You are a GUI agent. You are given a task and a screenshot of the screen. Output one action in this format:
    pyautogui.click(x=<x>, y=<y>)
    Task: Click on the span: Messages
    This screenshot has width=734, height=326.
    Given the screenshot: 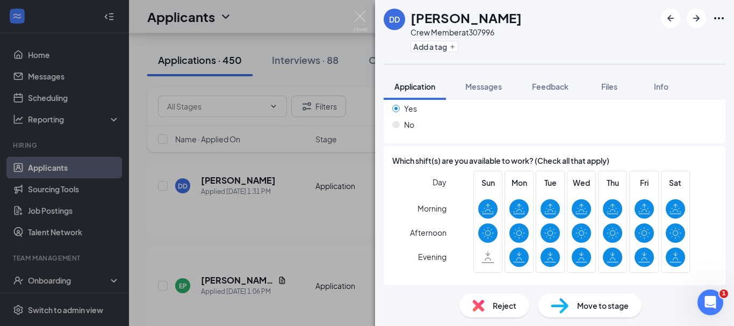 What is the action you would take?
    pyautogui.click(x=484, y=87)
    